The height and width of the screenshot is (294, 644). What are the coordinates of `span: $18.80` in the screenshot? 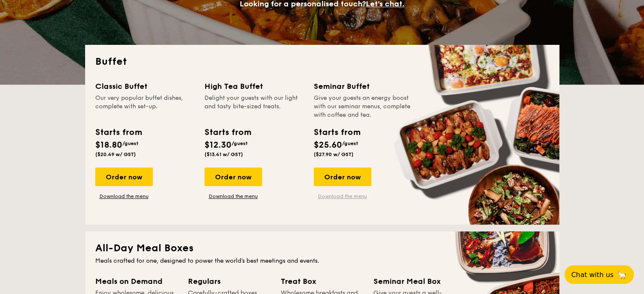 It's located at (109, 145).